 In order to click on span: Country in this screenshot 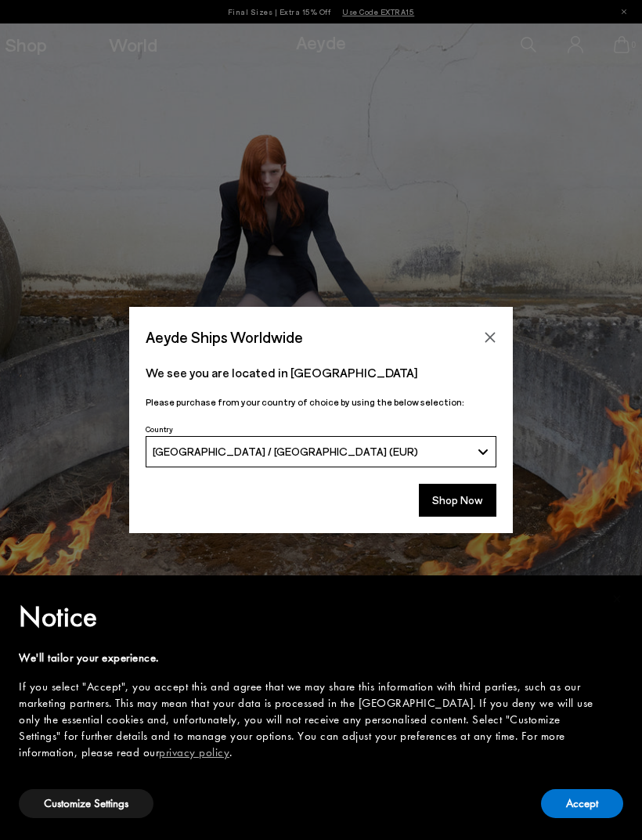, I will do `click(159, 429)`.